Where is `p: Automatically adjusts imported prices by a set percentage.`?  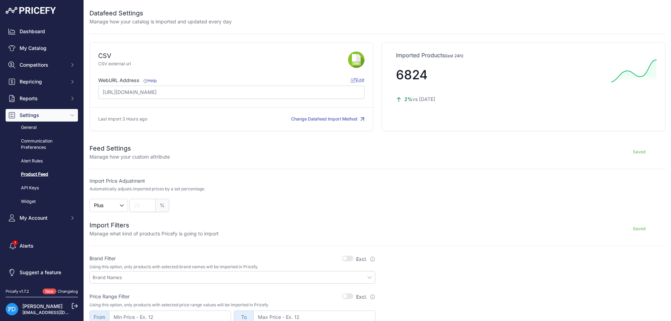
p: Automatically adjusts imported prices by a set percentage. is located at coordinates (147, 189).